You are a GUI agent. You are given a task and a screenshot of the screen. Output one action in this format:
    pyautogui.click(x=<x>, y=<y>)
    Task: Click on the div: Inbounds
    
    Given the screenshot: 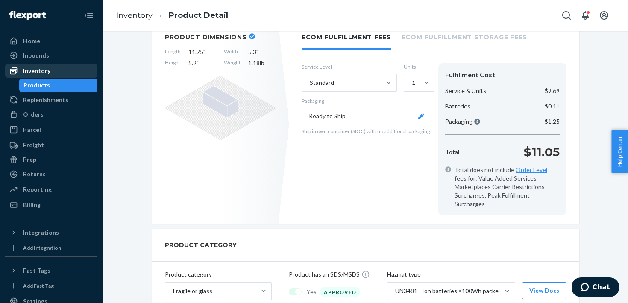 What is the action you would take?
    pyautogui.click(x=36, y=56)
    